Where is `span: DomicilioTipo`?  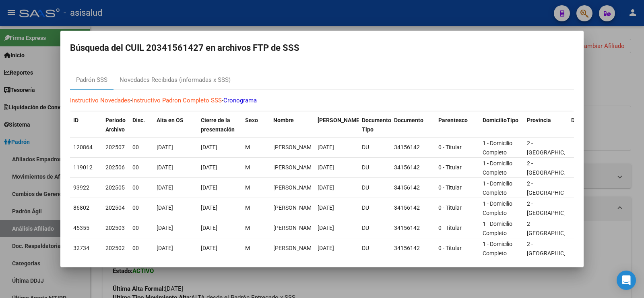
span: DomicilioTipo is located at coordinates (501, 120).